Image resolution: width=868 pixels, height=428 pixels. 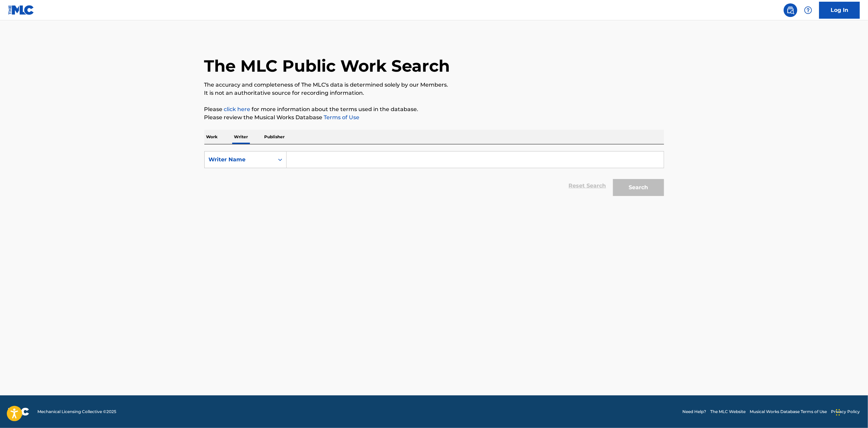 I want to click on div: Writer Name, so click(x=239, y=159).